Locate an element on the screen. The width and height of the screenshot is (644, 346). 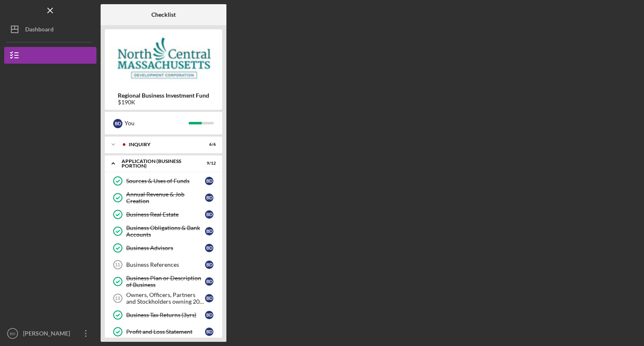
b: Regional Business Investment Fund is located at coordinates (163, 96).